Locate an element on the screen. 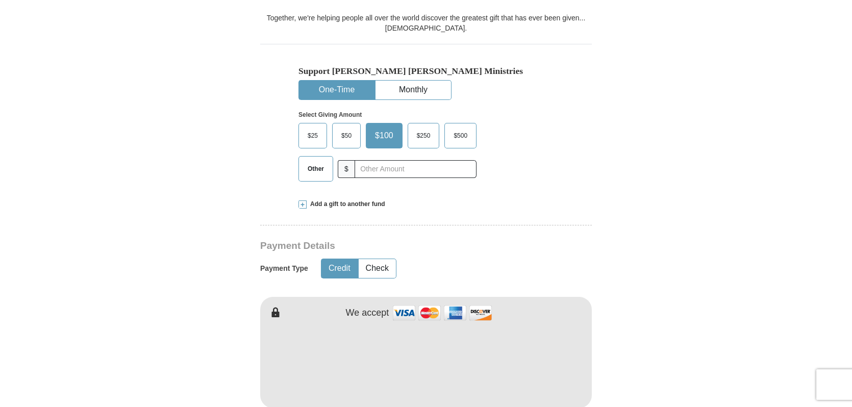 The width and height of the screenshot is (852, 407). h4: We accept is located at coordinates (367, 313).